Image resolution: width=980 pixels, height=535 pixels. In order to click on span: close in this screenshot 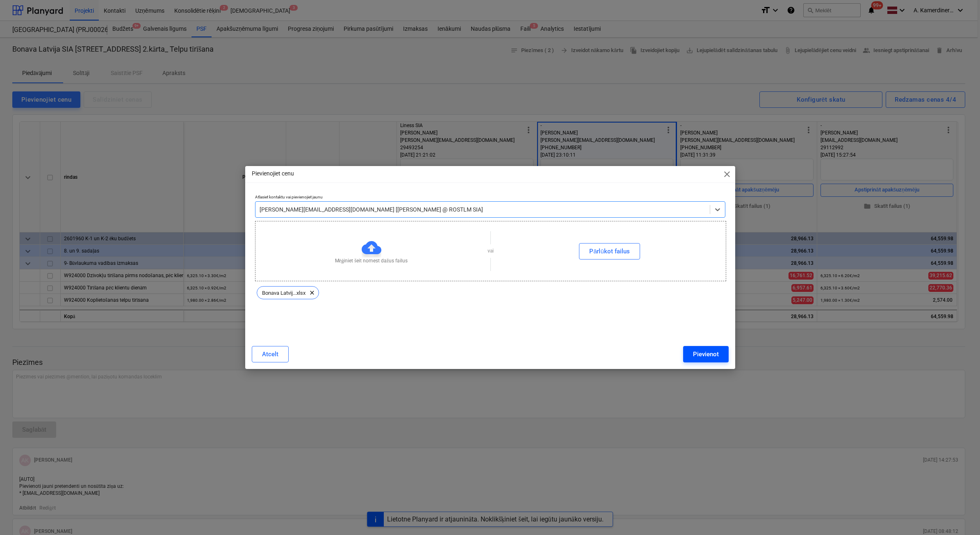, I will do `click(727, 175)`.